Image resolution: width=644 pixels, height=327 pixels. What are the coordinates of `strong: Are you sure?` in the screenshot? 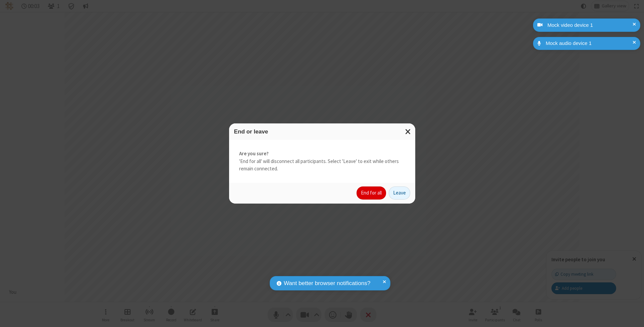 It's located at (322, 153).